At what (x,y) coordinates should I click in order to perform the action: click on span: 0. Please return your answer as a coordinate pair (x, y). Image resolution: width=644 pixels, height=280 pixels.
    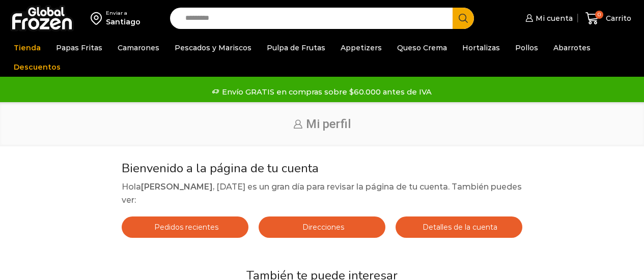
    Looking at the image, I should click on (599, 15).